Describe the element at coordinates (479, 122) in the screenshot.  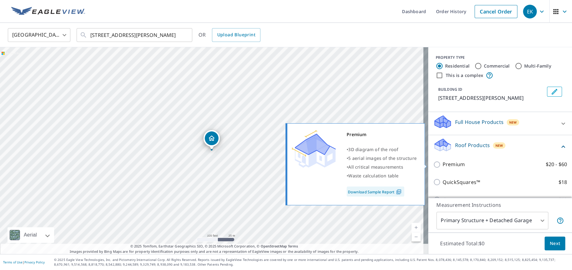
I see `p: Full House Products` at that location.